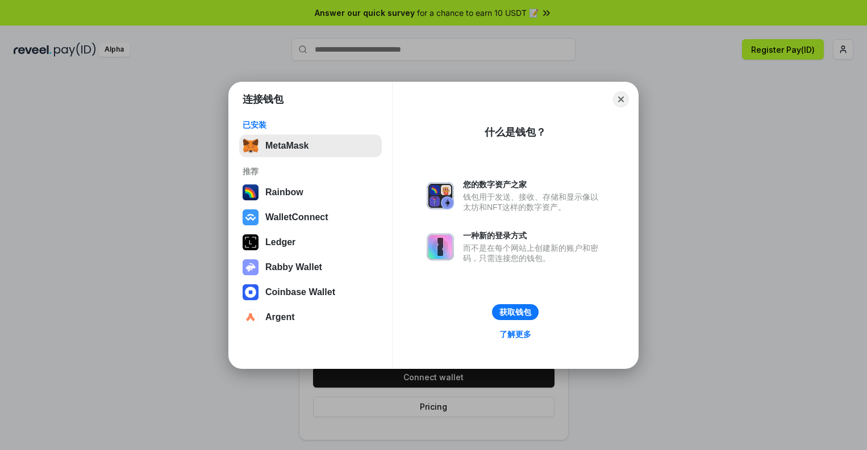 This screenshot has height=450, width=867. What do you see at coordinates (310, 125) in the screenshot?
I see `div: 已安装` at bounding box center [310, 125].